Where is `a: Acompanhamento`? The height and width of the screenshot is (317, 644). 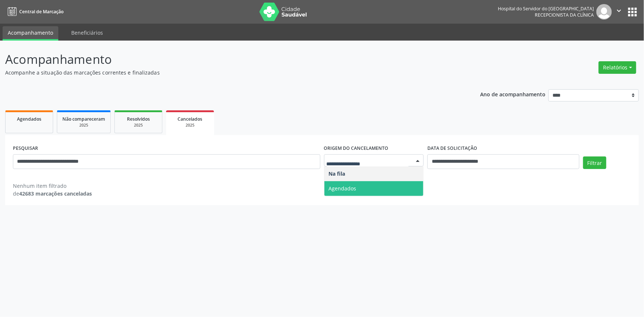
a: Acompanhamento is located at coordinates (30, 33).